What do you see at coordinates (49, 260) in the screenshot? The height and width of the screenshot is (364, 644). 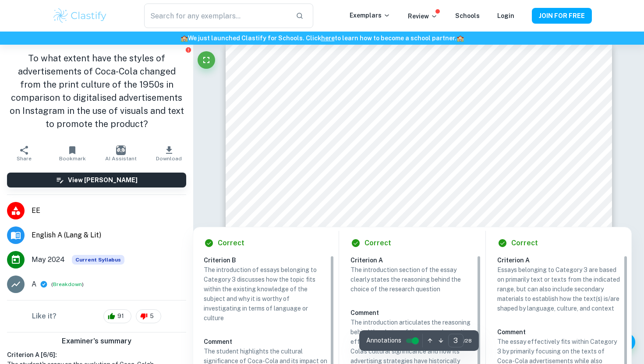 I see `span: May 2024` at bounding box center [49, 260].